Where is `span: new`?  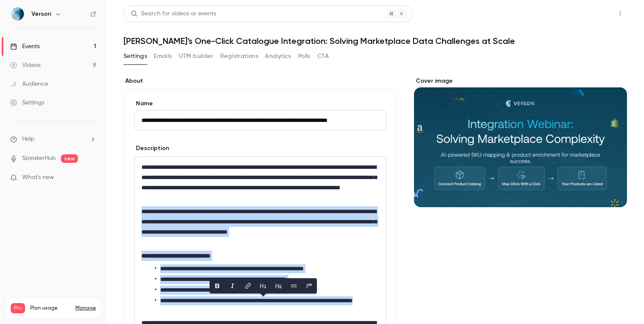 span: new is located at coordinates (69, 159).